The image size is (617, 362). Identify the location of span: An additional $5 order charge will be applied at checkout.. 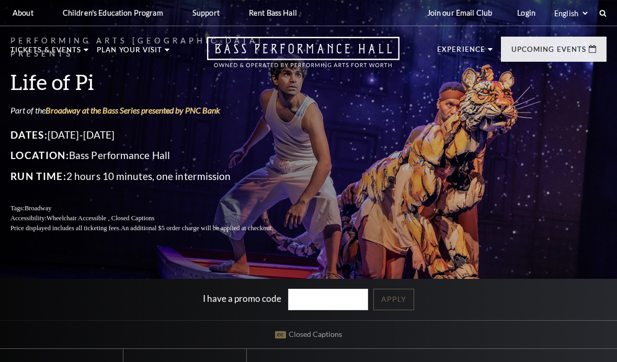
(196, 228).